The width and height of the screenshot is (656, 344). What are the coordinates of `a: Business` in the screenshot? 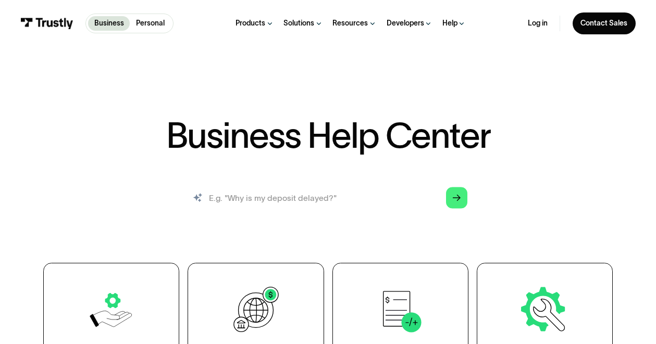 It's located at (109, 23).